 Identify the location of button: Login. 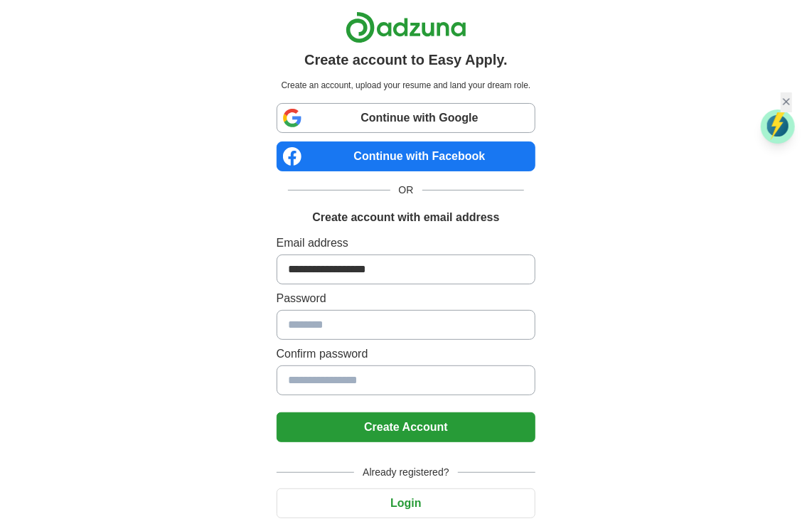
(406, 503).